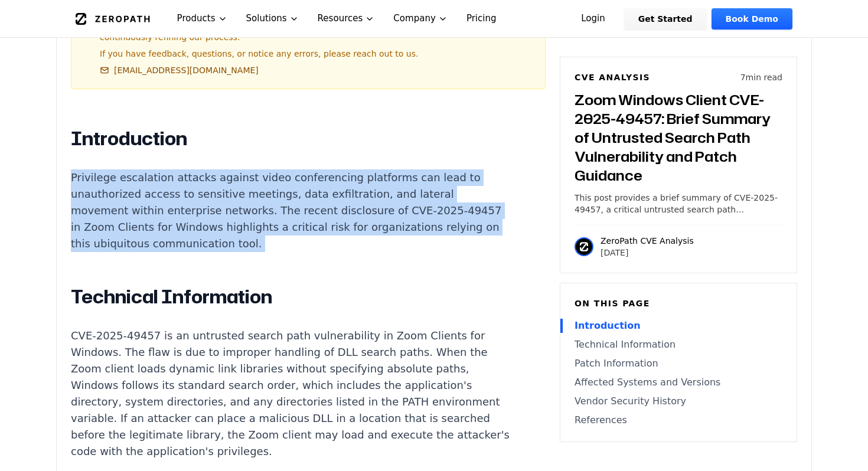 This screenshot has height=471, width=868. I want to click on p: ZeroPath CVE Analysis, so click(647, 241).